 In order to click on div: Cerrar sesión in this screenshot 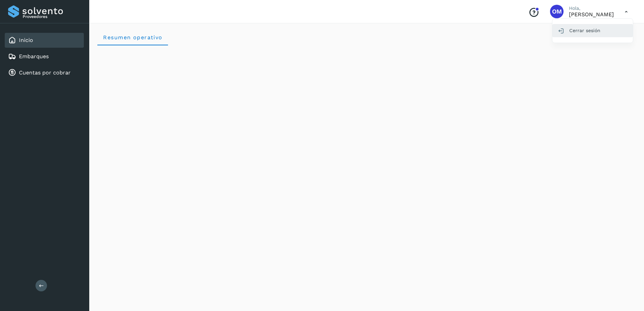, I will do `click(593, 31)`.